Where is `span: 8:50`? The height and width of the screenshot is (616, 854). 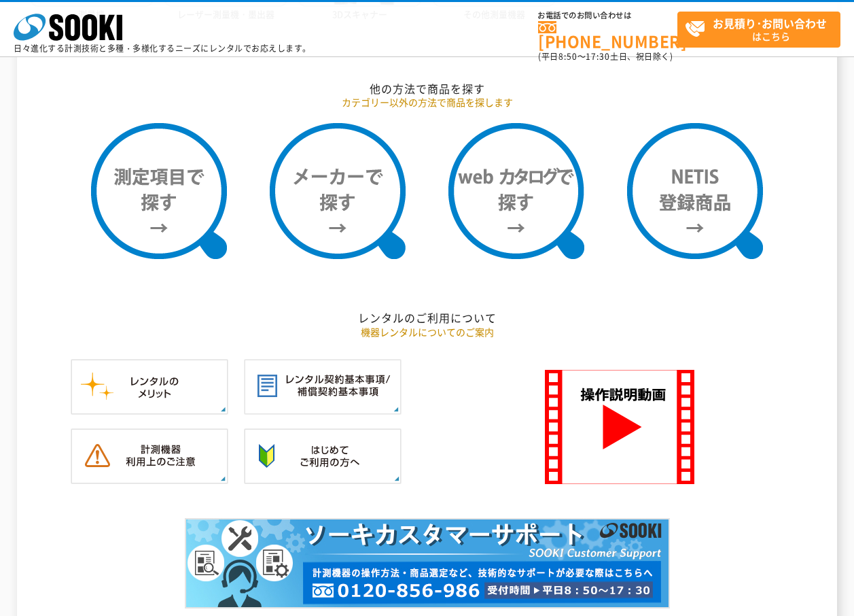 span: 8:50 is located at coordinates (568, 56).